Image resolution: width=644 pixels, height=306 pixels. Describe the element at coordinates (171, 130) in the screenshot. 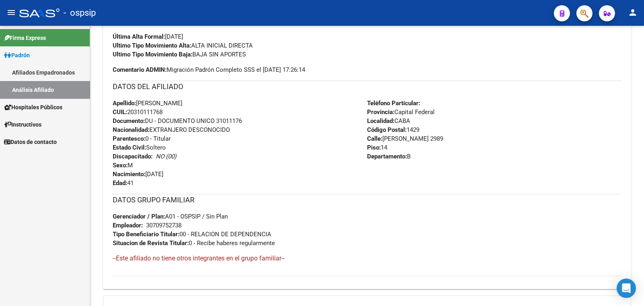

I see `span: EXTRANJERO DESCONOCIDO` at that location.